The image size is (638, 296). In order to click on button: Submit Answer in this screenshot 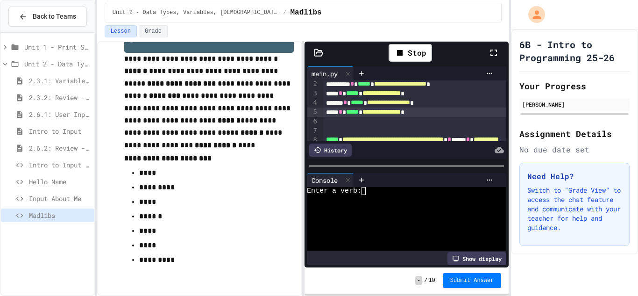, I will do `click(472, 280)`.